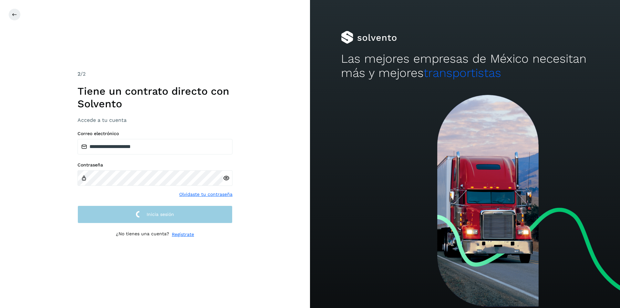  What do you see at coordinates (155, 133) in the screenshot?
I see `label: Correo electrónico` at bounding box center [155, 133].